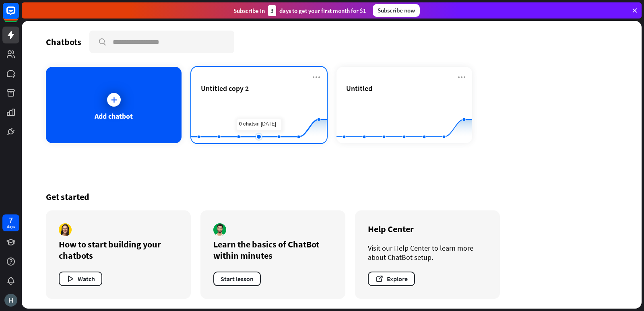  Describe the element at coordinates (225, 88) in the screenshot. I see `span: Untitled copy 2` at that location.